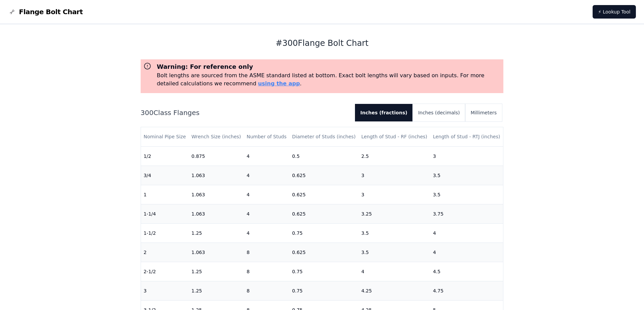  I want to click on span: Flange Bolt Chart, so click(51, 12).